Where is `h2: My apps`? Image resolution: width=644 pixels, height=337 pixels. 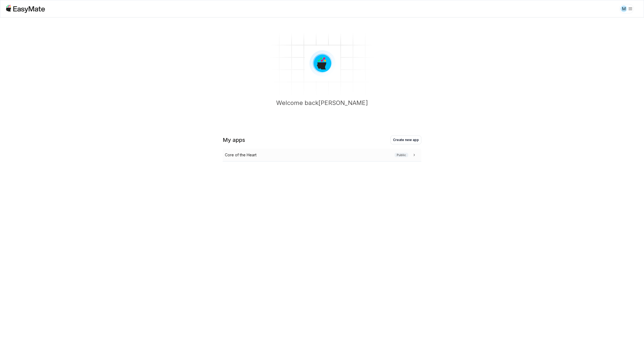
h2: My apps is located at coordinates (234, 140).